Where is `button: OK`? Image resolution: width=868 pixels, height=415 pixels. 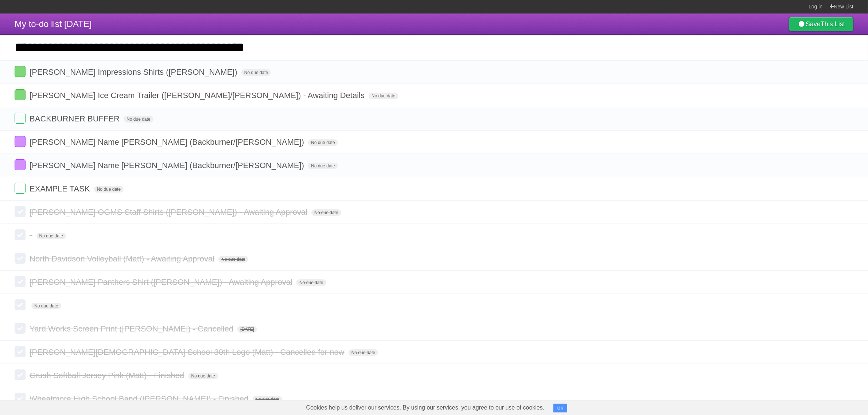 button: OK is located at coordinates (561, 408).